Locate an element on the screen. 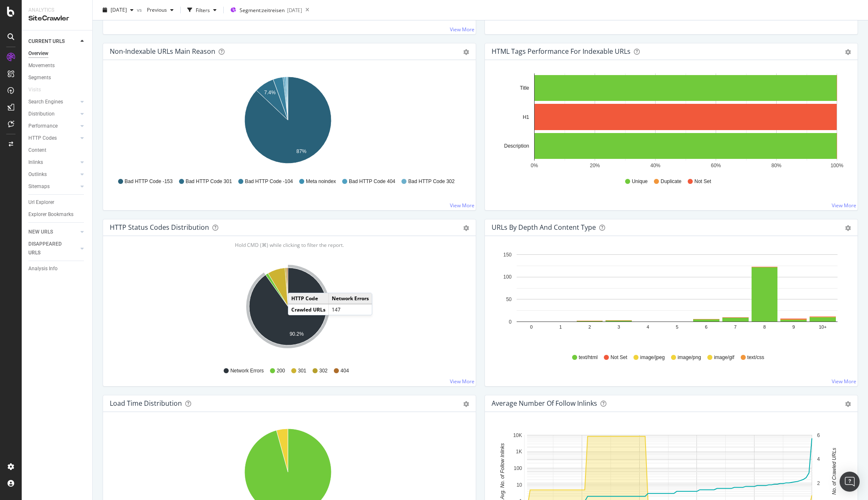  div: Open Intercom Messenger is located at coordinates (850, 482).